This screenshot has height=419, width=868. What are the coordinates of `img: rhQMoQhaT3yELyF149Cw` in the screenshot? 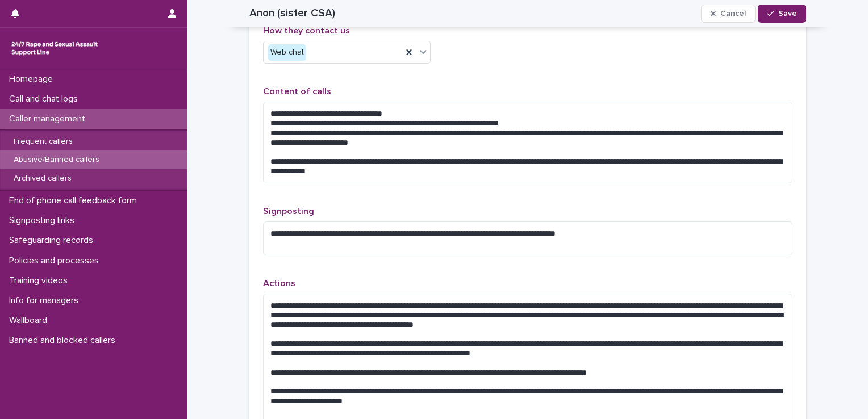 It's located at (55, 48).